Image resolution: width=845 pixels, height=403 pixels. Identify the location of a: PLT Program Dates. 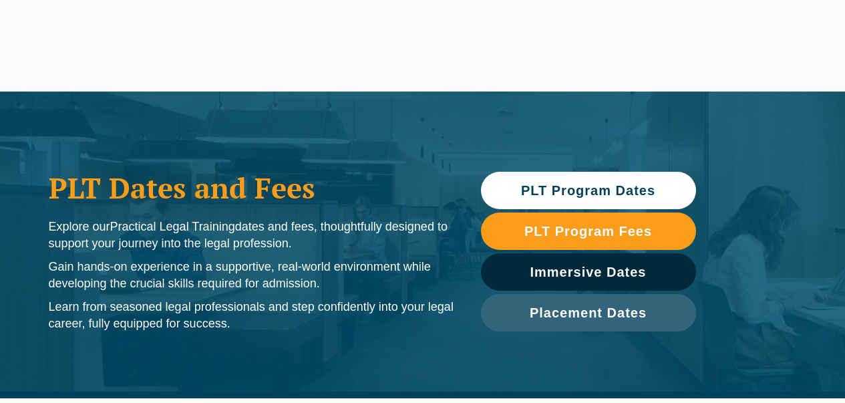
(589, 190).